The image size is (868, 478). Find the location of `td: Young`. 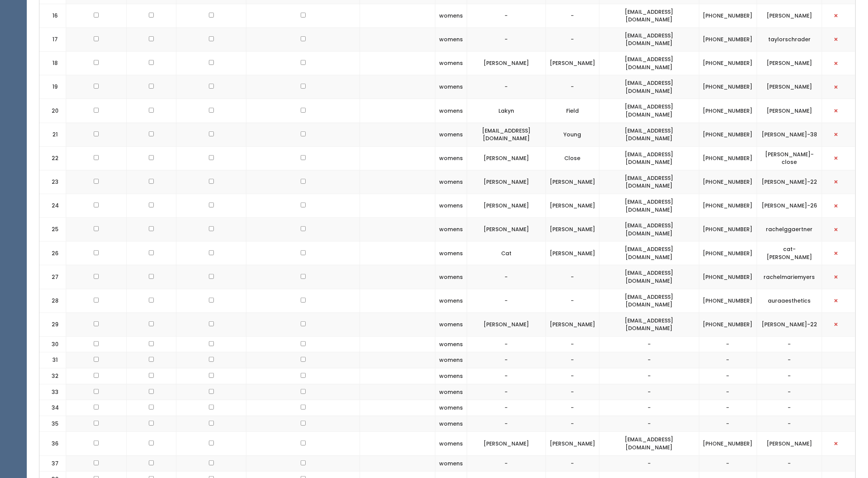

td: Young is located at coordinates (572, 135).